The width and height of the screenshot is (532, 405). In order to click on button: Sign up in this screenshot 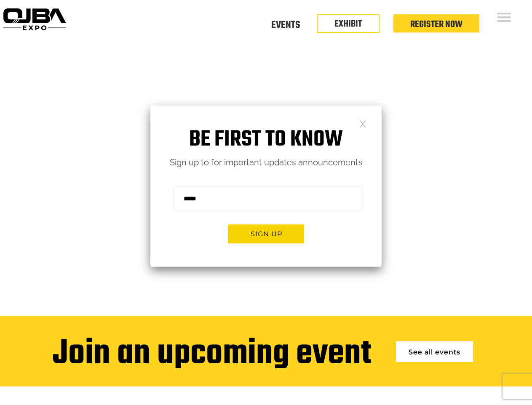, I will do `click(266, 233)`.